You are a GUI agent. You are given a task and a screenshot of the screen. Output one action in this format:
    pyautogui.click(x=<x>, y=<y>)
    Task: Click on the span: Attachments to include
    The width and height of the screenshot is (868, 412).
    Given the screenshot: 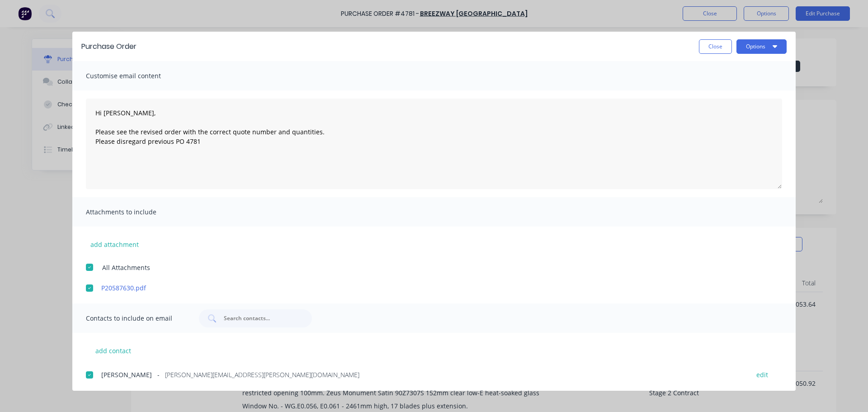 What is the action you would take?
    pyautogui.click(x=136, y=212)
    